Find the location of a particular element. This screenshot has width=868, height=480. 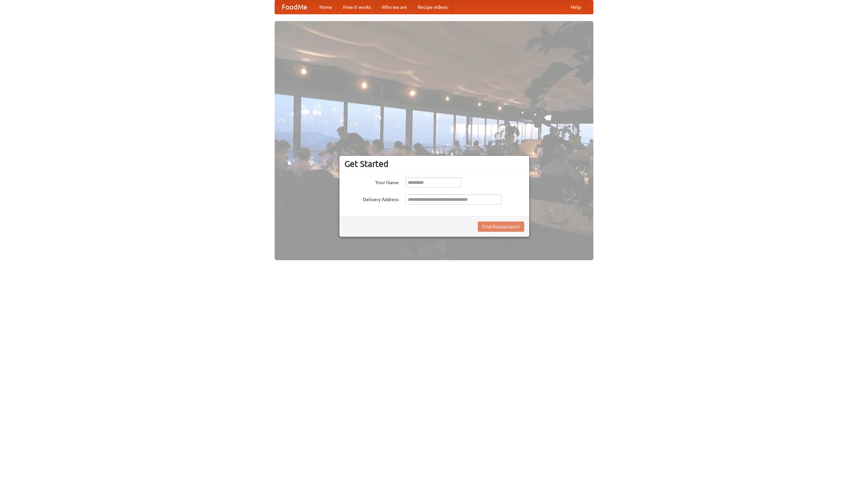

a: Help is located at coordinates (576, 7).